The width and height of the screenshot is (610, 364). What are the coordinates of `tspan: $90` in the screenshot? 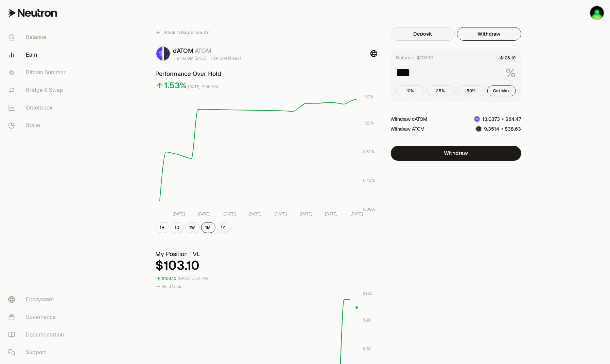 It's located at (367, 320).